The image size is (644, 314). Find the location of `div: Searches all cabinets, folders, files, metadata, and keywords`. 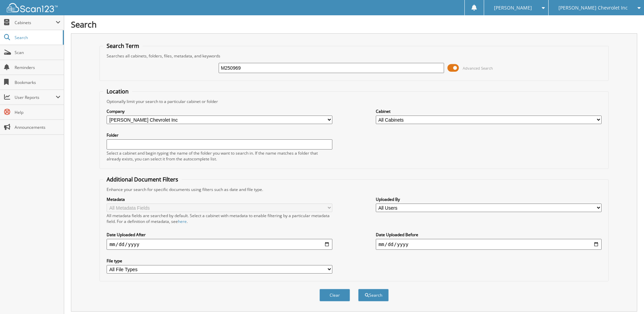

div: Searches all cabinets, folders, files, metadata, and keywords is located at coordinates (354, 56).